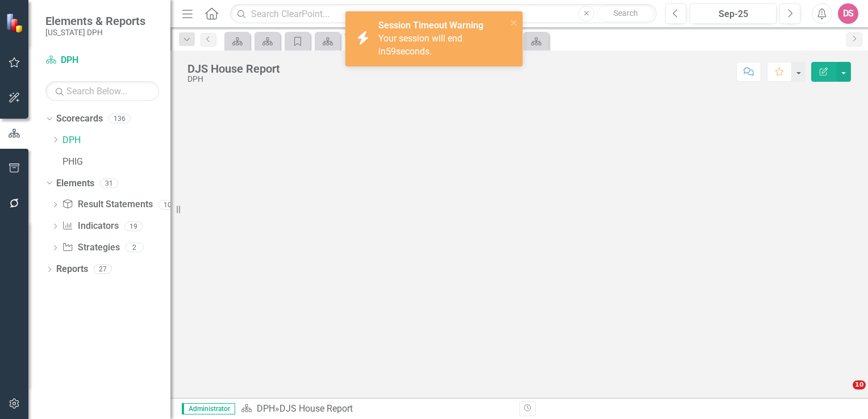  Describe the element at coordinates (391, 51) in the screenshot. I see `span: 59` at that location.